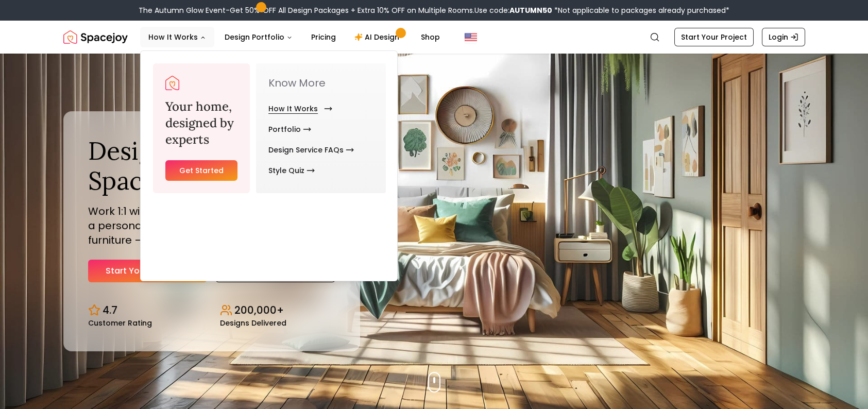 The image size is (868, 409). What do you see at coordinates (259, 310) in the screenshot?
I see `p: 200,000+` at bounding box center [259, 310].